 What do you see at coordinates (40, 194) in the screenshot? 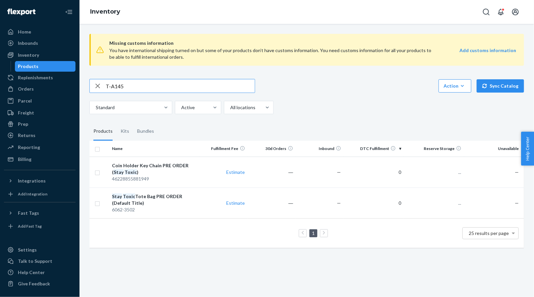
I see `a: Add Integration` at bounding box center [40, 194].